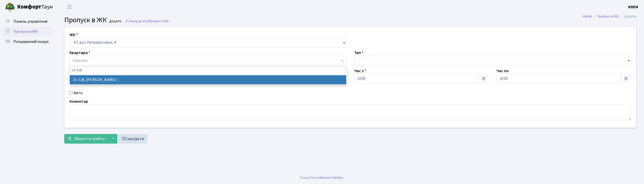 The image size is (644, 184). Describe the element at coordinates (86, 139) in the screenshot. I see `button: Зберегти і вийти` at that location.